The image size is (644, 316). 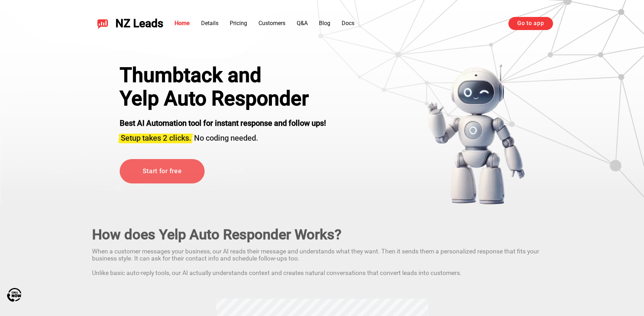 What do you see at coordinates (272, 23) in the screenshot?
I see `a: Customers` at bounding box center [272, 23].